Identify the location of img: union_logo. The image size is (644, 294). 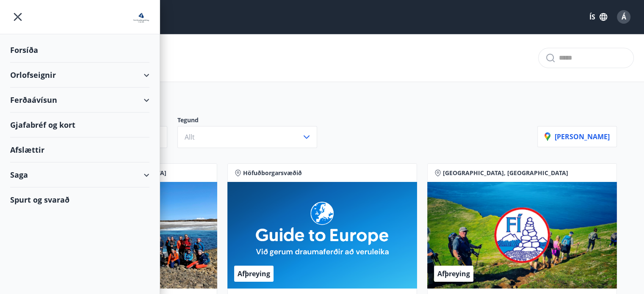
(141, 18).